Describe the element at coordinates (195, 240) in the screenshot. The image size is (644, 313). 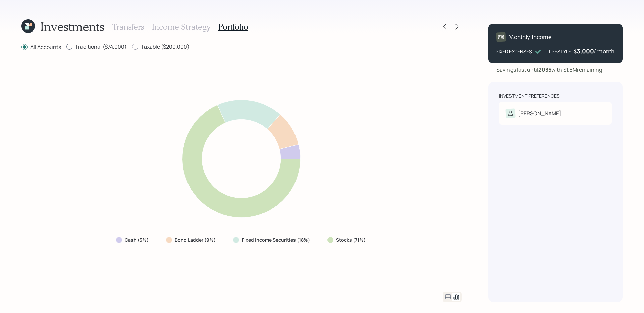
I see `label: Bond Ladder (9%)` at that location.